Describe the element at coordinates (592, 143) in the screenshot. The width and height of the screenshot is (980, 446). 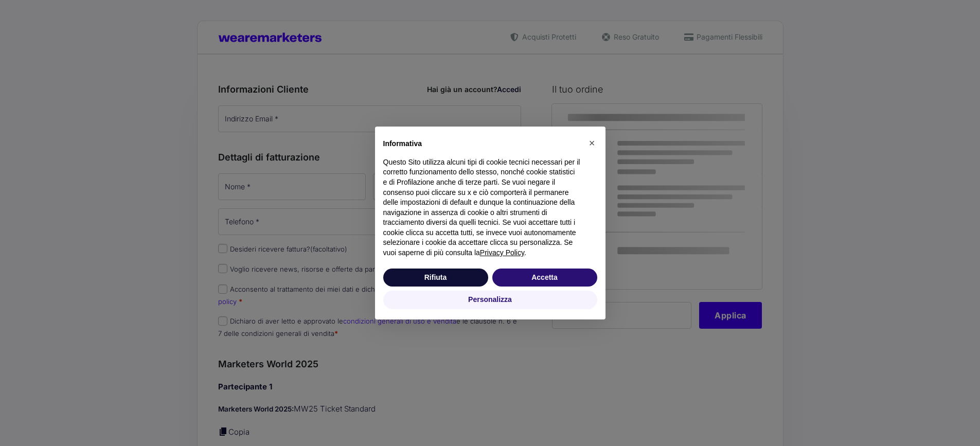
I see `button: Chiudi questa informativa` at that location.